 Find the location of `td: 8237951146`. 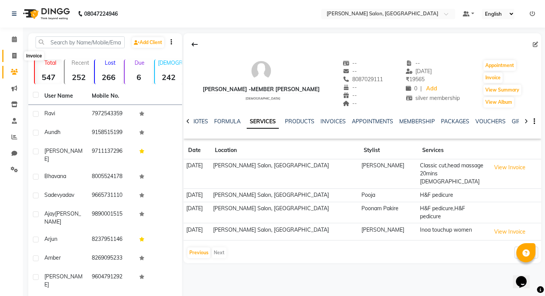

td: 8237951146 is located at coordinates (111, 239).